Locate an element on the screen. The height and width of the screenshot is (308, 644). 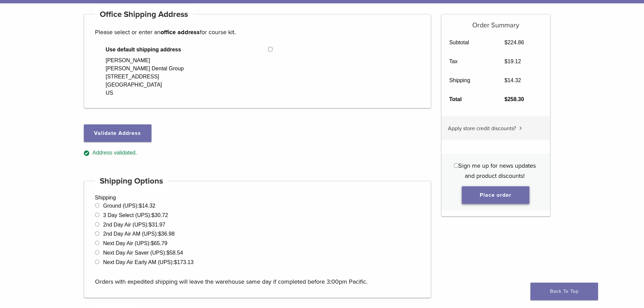
label: 2nd Day Air AM (UPS): is located at coordinates (139, 234).